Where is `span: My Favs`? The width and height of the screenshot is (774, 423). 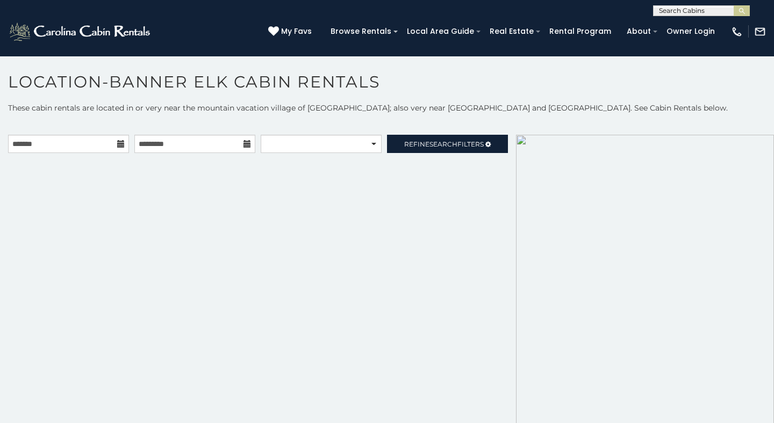
span: My Favs is located at coordinates (296, 31).